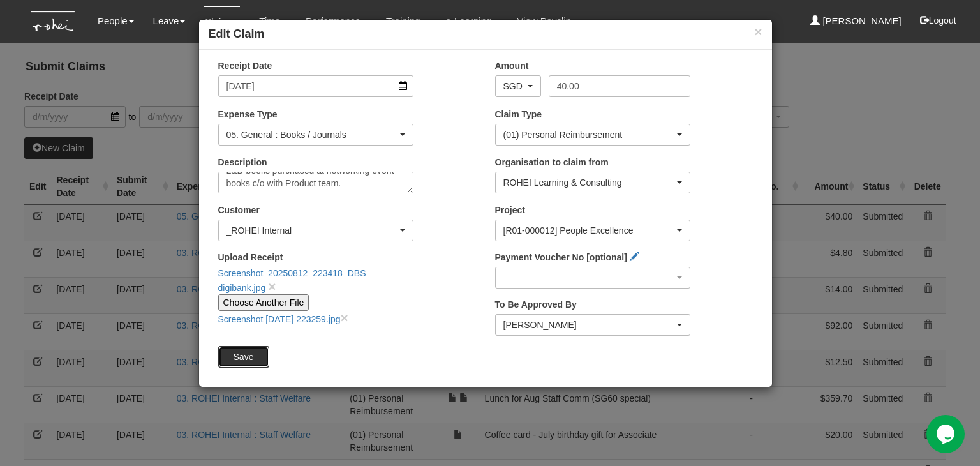 Image resolution: width=980 pixels, height=466 pixels. Describe the element at coordinates (512, 66) in the screenshot. I see `label: Amount` at that location.